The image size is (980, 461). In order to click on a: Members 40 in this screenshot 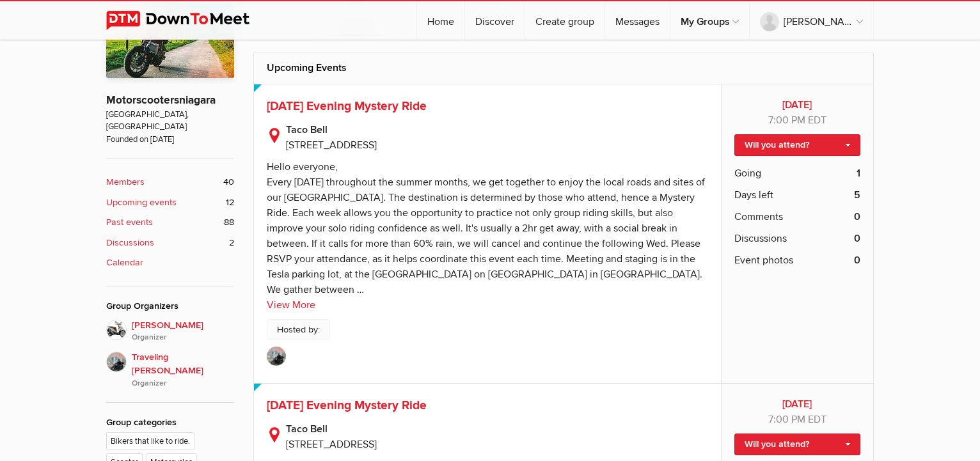, I will do `click(170, 182)`.